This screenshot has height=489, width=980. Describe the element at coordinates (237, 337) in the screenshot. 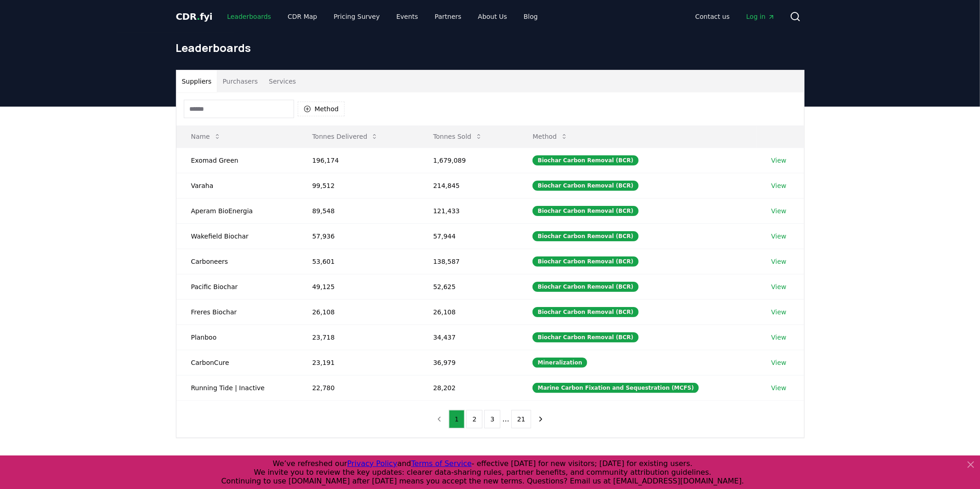

I see `td: Planboo` at that location.